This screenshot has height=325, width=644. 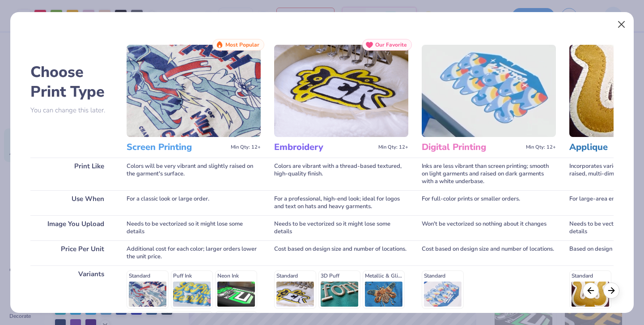 I want to click on div: For full-color prints or smaller orders., so click(x=488, y=203).